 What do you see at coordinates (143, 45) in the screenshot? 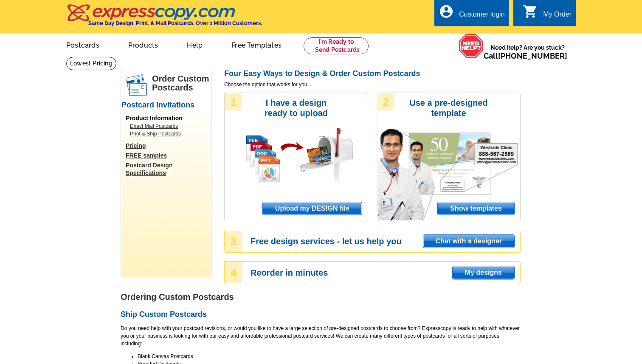
I see `a: Products` at bounding box center [143, 45].